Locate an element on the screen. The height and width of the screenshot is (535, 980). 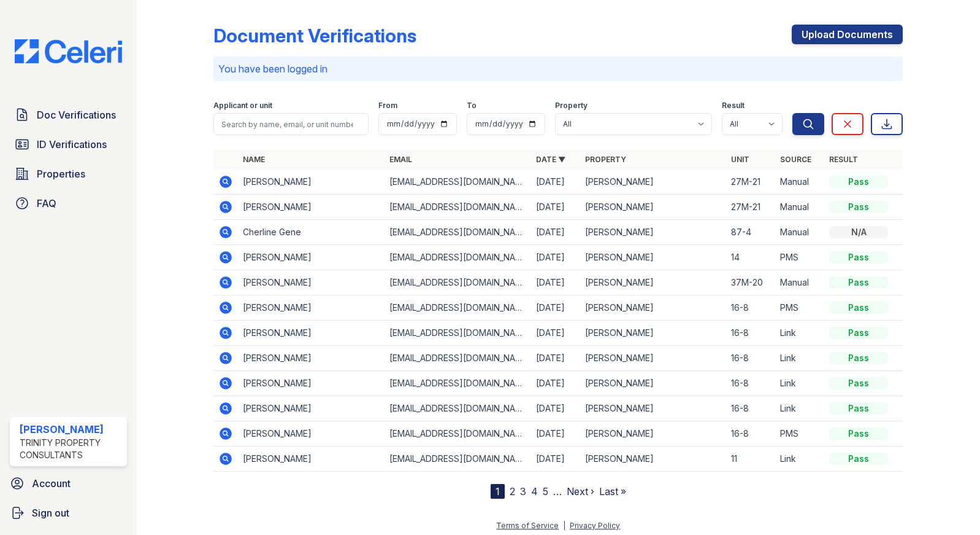
a: 5 is located at coordinates (546, 491).